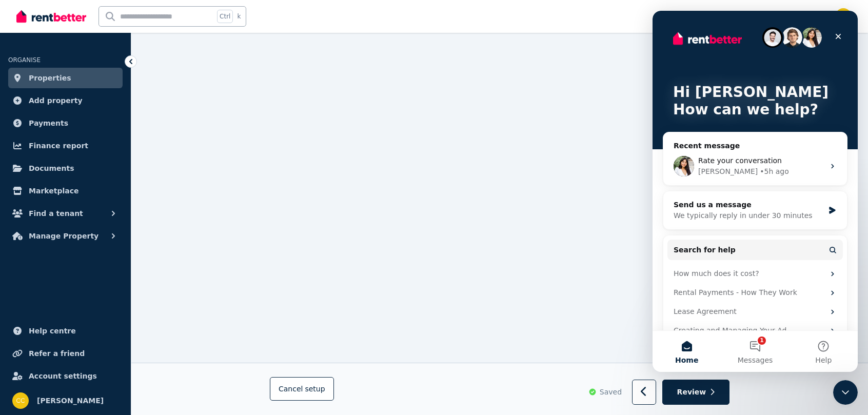 The width and height of the screenshot is (868, 415). I want to click on a: Payments, so click(65, 123).